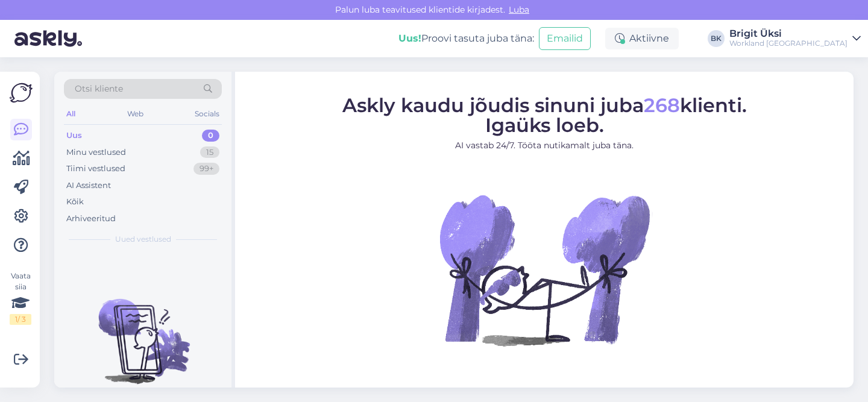 The width and height of the screenshot is (868, 402). What do you see at coordinates (207, 114) in the screenshot?
I see `div: Socials` at bounding box center [207, 114].